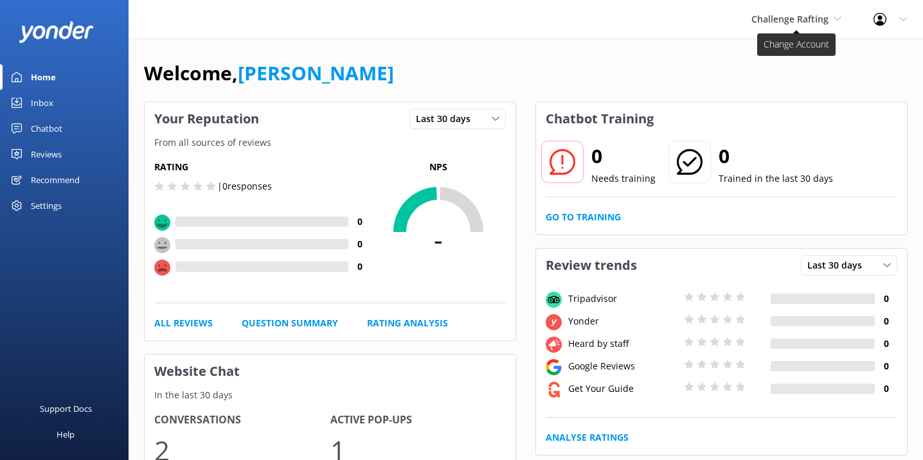 The image size is (923, 460). What do you see at coordinates (330, 143) in the screenshot?
I see `p: From all sources of reviews` at bounding box center [330, 143].